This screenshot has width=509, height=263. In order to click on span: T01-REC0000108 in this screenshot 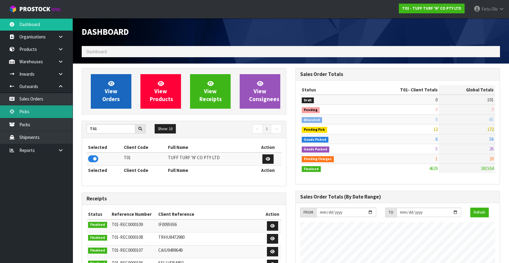, I will do `click(127, 237)`.